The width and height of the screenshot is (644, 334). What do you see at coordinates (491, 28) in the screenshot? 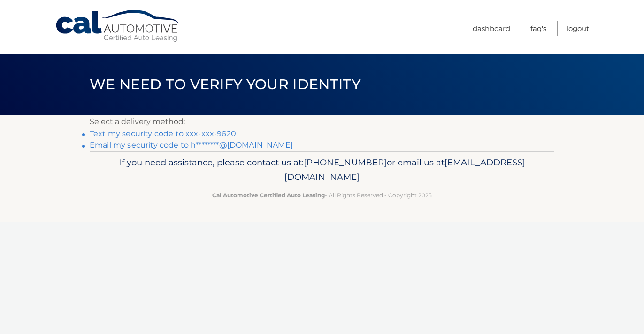
I see `a: Dashboard` at bounding box center [491, 28].